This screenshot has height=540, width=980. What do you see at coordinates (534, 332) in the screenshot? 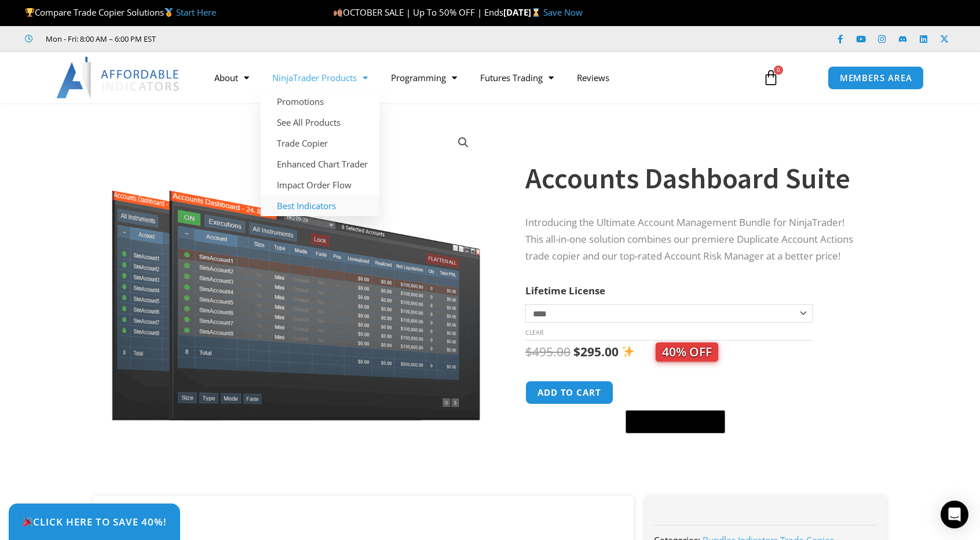
I see `a: Clear options` at bounding box center [534, 332].